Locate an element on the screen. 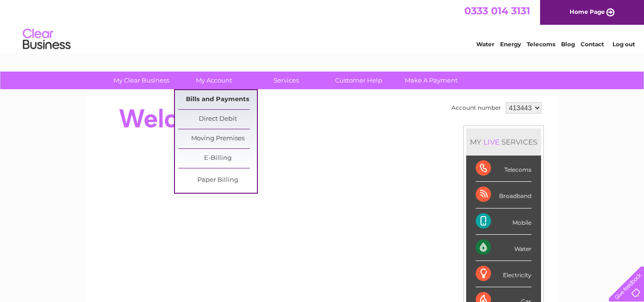 The height and width of the screenshot is (302, 644). div: LIVE is located at coordinates (492, 142).